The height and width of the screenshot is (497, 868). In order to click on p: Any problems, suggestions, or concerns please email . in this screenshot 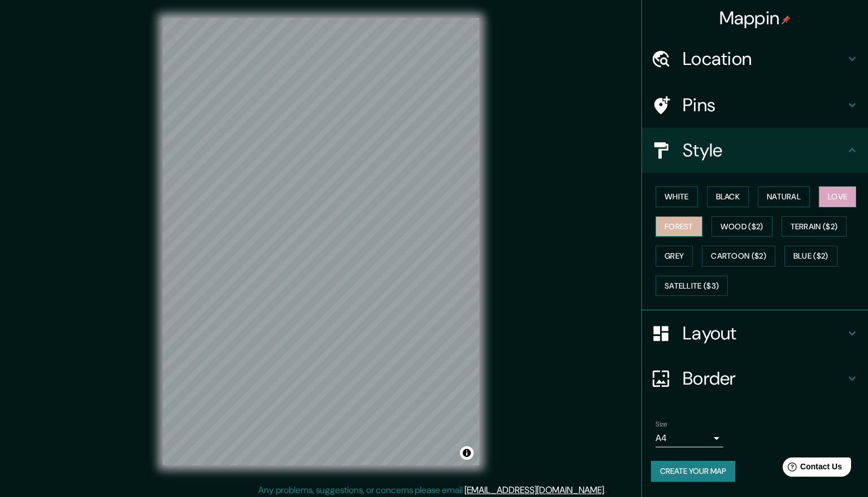, I will do `click(432, 490)`.